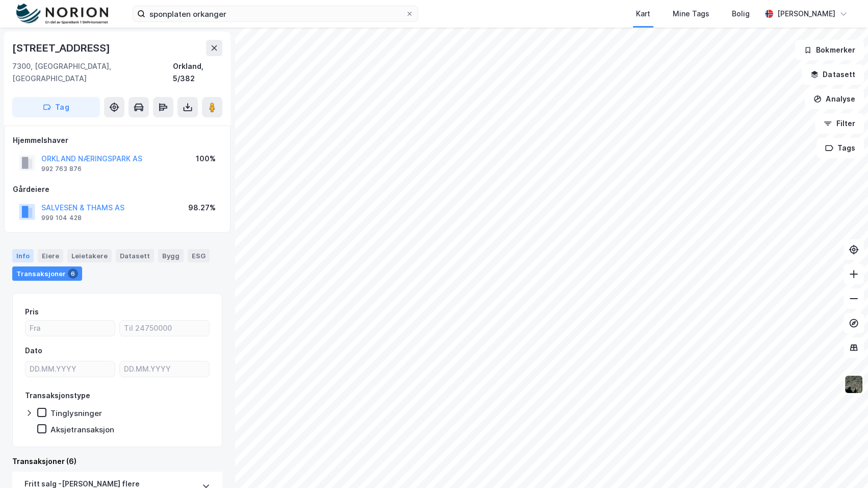  Describe the element at coordinates (170, 256) in the screenshot. I see `div: Bygg` at that location.